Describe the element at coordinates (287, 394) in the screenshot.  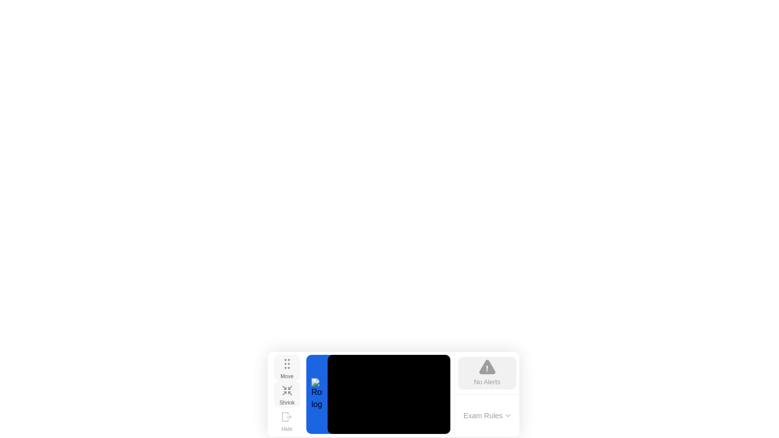
I see `button: Shrink` at that location.